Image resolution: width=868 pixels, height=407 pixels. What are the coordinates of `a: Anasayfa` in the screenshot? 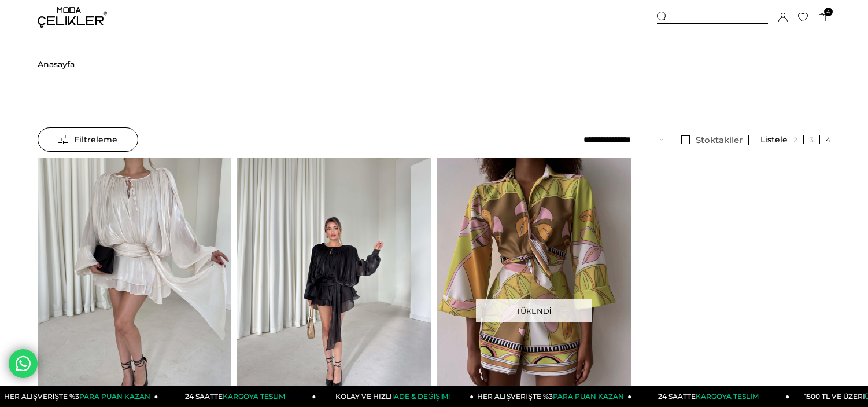 It's located at (56, 64).